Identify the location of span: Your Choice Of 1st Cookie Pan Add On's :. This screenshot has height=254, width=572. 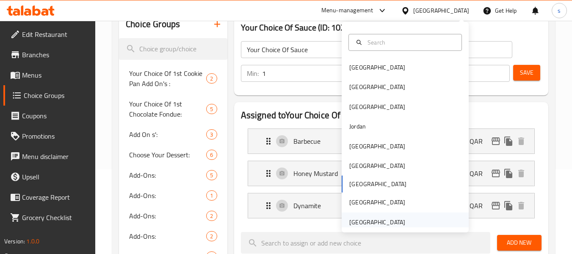
(168, 78).